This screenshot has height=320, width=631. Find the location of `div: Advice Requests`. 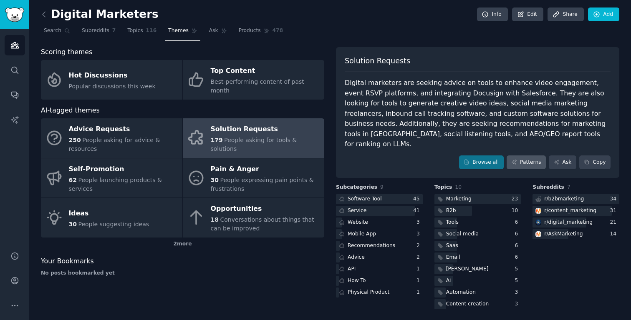

div: Advice Requests is located at coordinates (123, 130).